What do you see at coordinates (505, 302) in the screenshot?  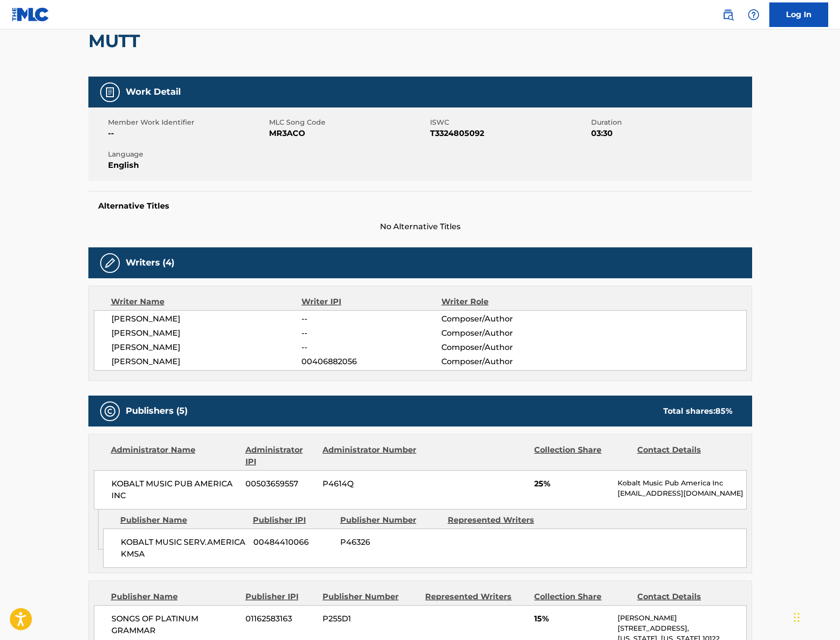 I see `div: Writer Role` at bounding box center [505, 302].